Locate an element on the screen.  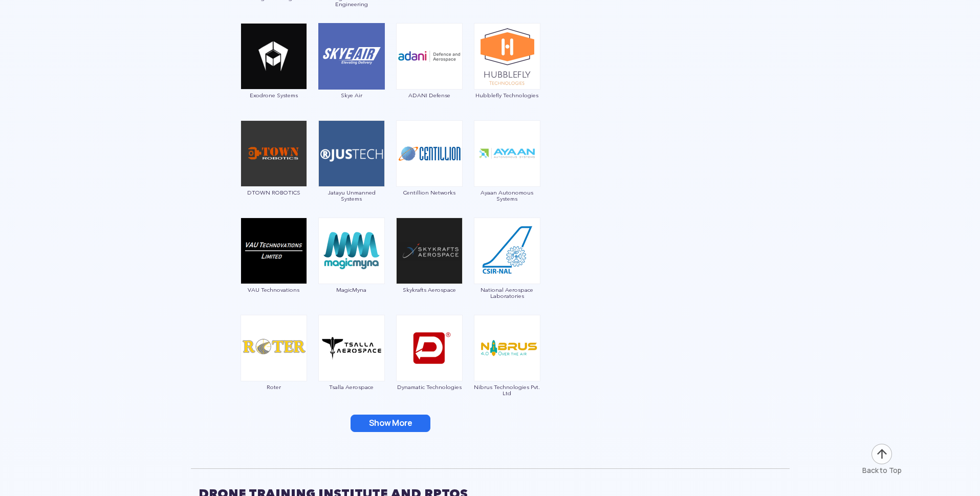
span: Skye Air is located at coordinates (352, 96).